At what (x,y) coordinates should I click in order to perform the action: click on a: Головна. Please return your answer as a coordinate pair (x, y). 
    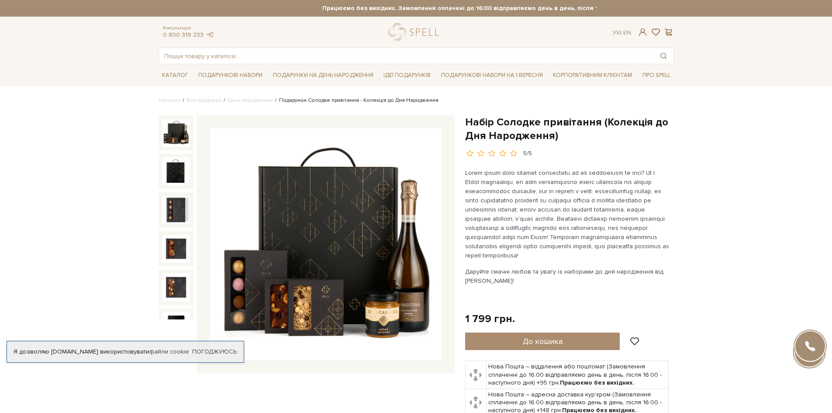
    Looking at the image, I should click on (170, 100).